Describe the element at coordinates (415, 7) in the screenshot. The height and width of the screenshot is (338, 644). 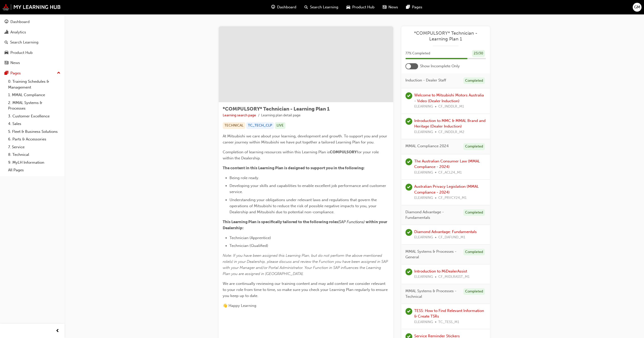
I see `a: pages-iconPages` at that location.